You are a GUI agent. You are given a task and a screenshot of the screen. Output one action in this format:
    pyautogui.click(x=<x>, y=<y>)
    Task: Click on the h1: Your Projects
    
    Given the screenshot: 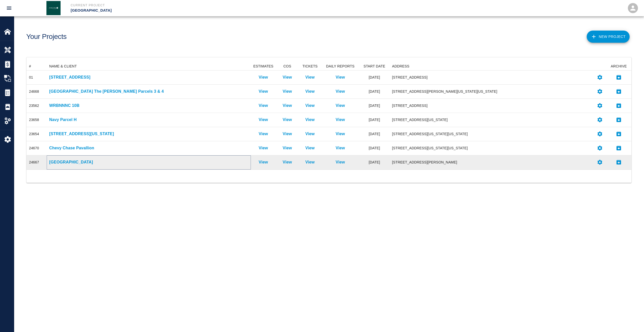 What is the action you would take?
    pyautogui.click(x=46, y=36)
    